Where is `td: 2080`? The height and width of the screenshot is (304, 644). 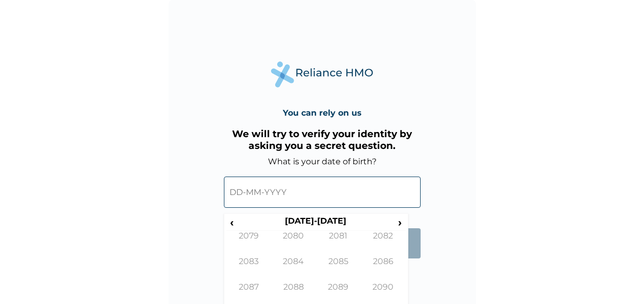 td: 2080 is located at coordinates (294, 244).